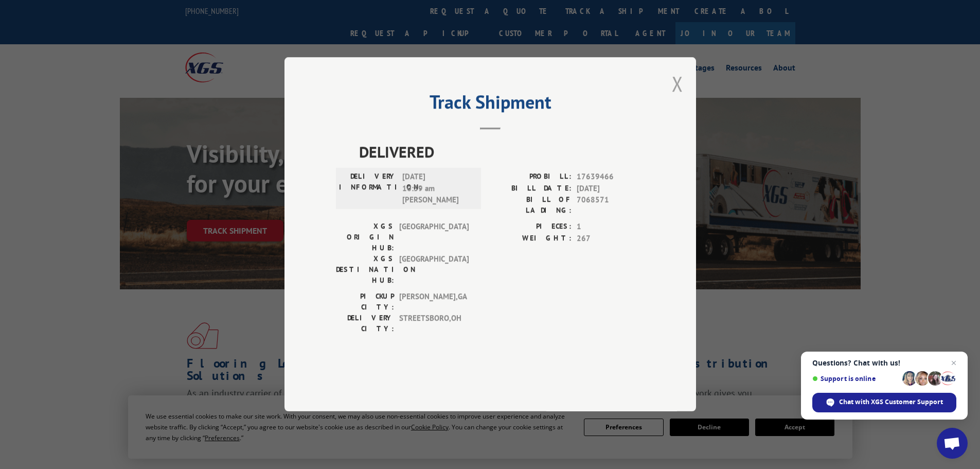  I want to click on button: Close modal, so click(678, 83).